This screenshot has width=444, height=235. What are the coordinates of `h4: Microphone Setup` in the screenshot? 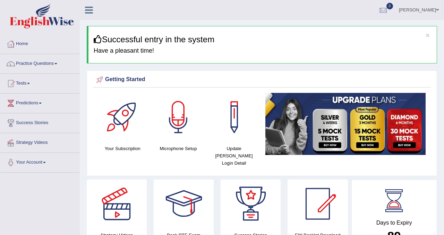 It's located at (178, 149).